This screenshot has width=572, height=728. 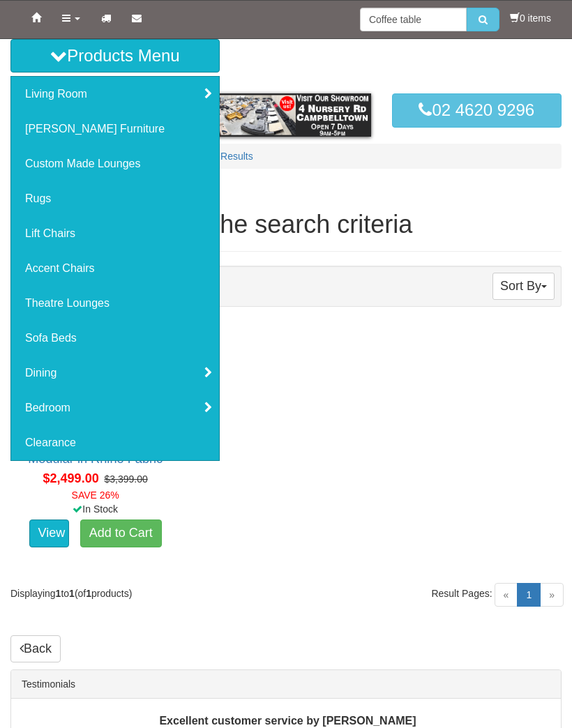 I want to click on a: Living Room, so click(x=115, y=94).